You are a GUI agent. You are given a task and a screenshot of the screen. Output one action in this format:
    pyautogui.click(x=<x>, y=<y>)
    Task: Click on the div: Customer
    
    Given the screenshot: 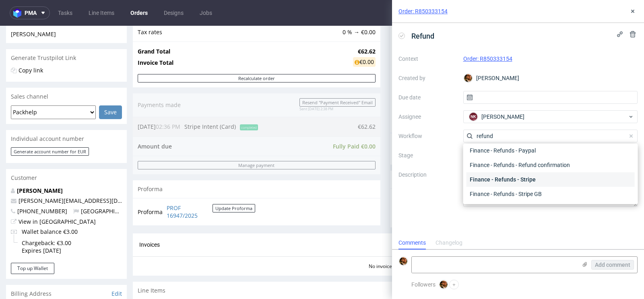 What is the action you would take?
    pyautogui.click(x=67, y=152)
    